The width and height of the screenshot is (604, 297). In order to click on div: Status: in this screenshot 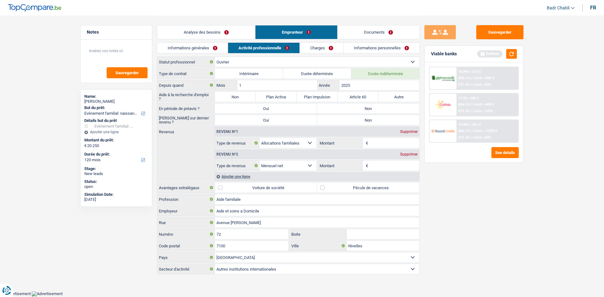, I will do `click(116, 182)`.